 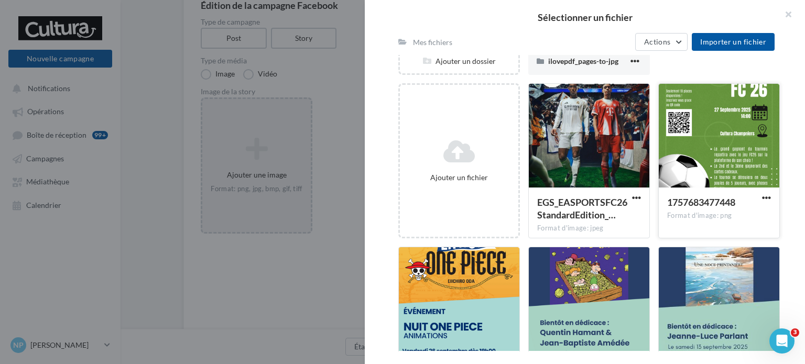 What do you see at coordinates (733, 42) in the screenshot?
I see `button: Importer un fichier` at bounding box center [733, 42].